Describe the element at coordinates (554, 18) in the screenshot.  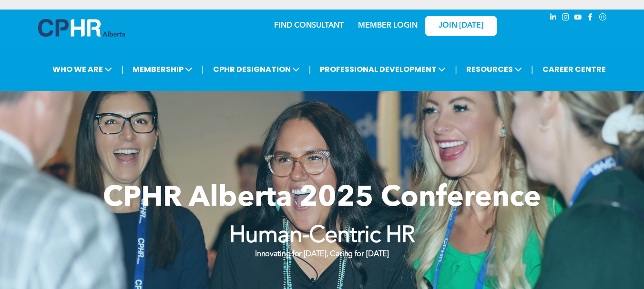
I see `a: linkedin` at that location.